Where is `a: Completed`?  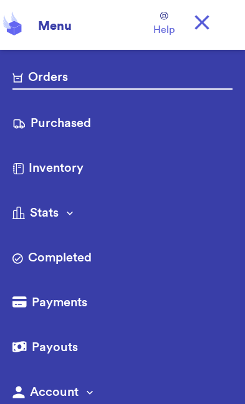
a: Completed is located at coordinates (122, 259).